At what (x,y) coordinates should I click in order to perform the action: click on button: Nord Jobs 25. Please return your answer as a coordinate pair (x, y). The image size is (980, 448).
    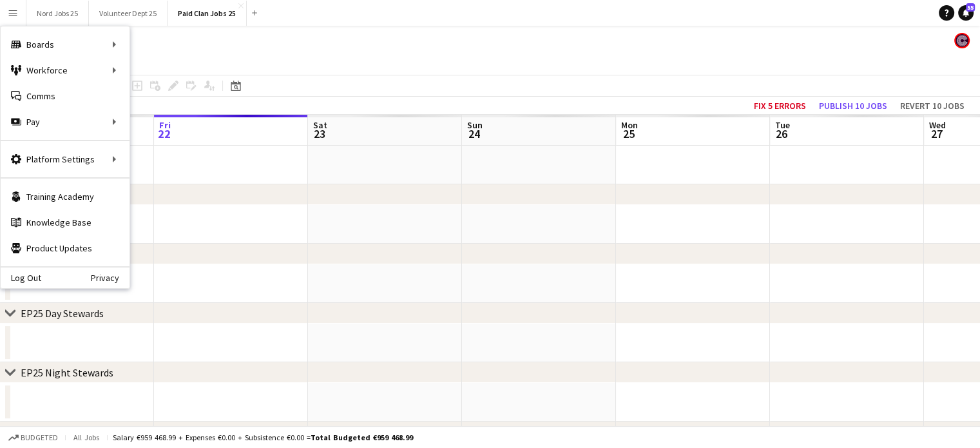
    Looking at the image, I should click on (57, 13).